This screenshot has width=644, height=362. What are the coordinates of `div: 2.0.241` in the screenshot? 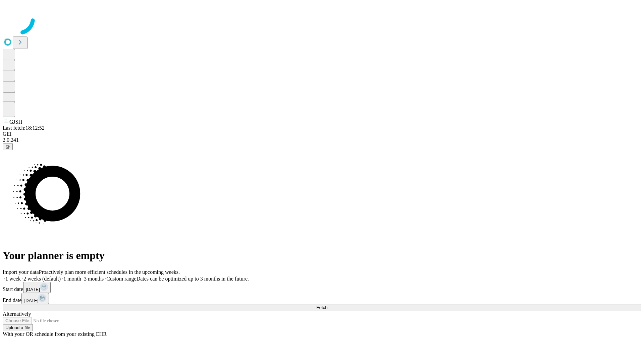 It's located at (322, 140).